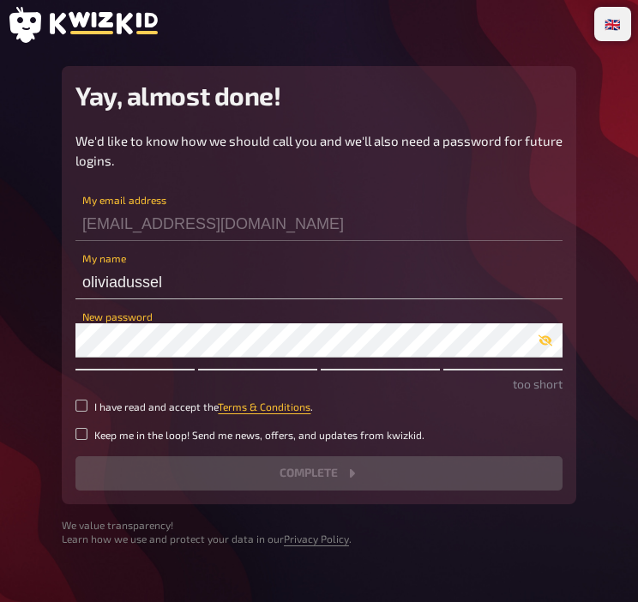  What do you see at coordinates (319, 282) in the screenshot?
I see `input: My name` at bounding box center [319, 282].